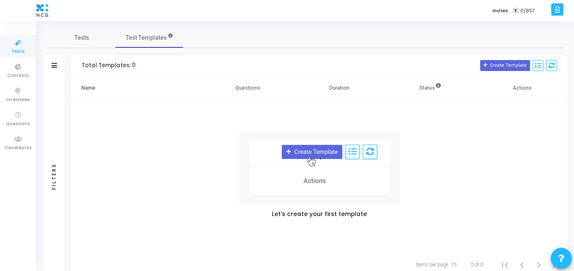 This screenshot has height=271, width=574. Describe the element at coordinates (146, 38) in the screenshot. I see `span: Test Templates` at that location.